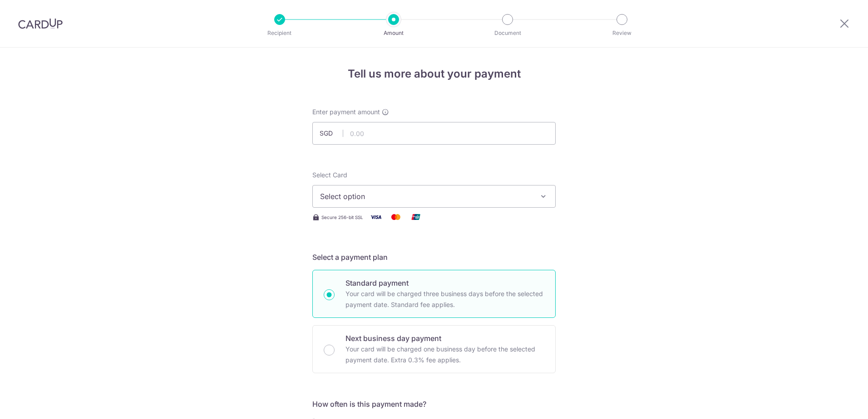 The width and height of the screenshot is (868, 419). Describe the element at coordinates (394, 33) in the screenshot. I see `p: Amount` at that location.